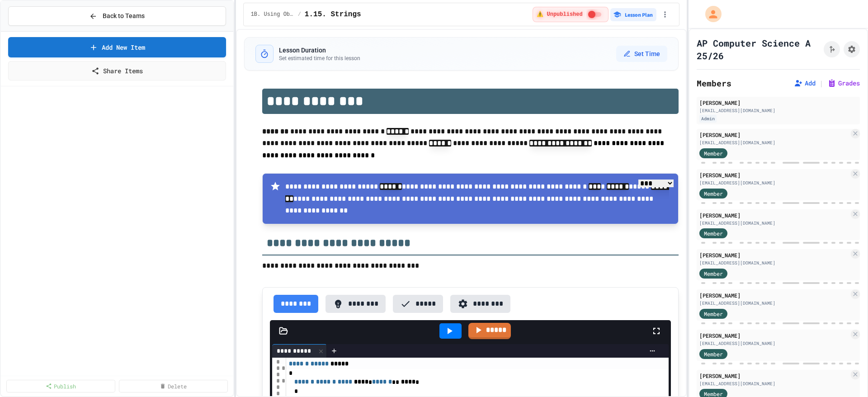 The height and width of the screenshot is (397, 868). I want to click on button: Set Time, so click(642, 53).